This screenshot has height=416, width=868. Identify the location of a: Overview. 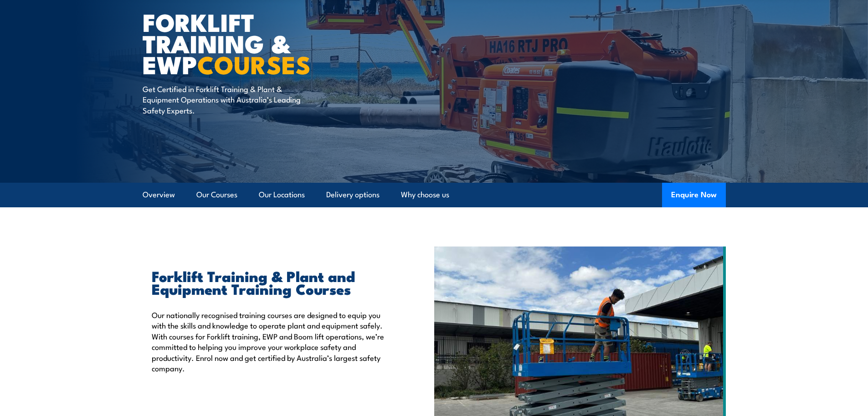
(159, 195).